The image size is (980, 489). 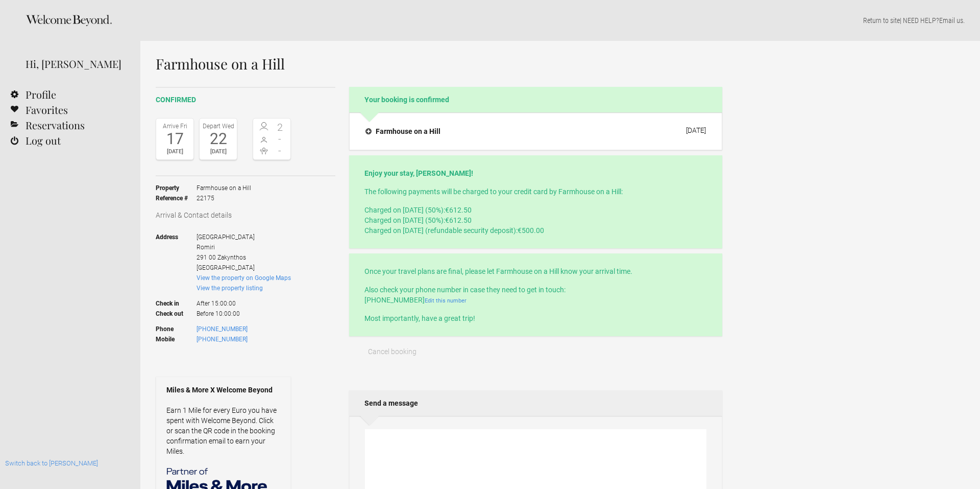 I want to click on span: Cancel booking, so click(x=392, y=351).